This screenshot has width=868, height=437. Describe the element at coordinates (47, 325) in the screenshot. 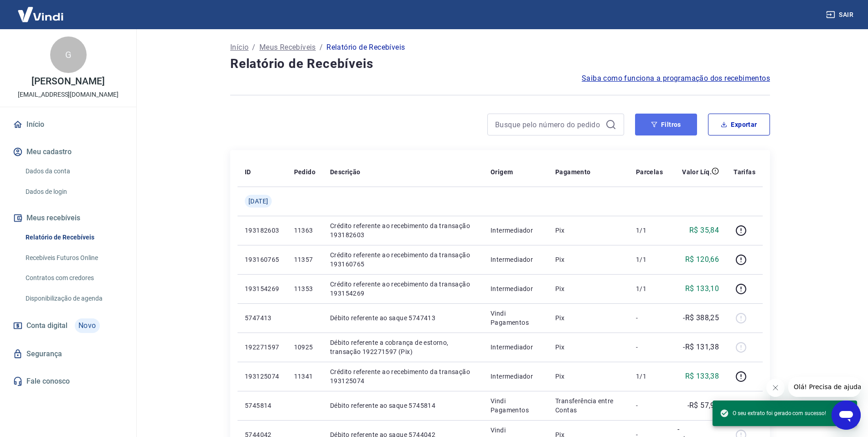

I see `span: Conta digital` at that location.